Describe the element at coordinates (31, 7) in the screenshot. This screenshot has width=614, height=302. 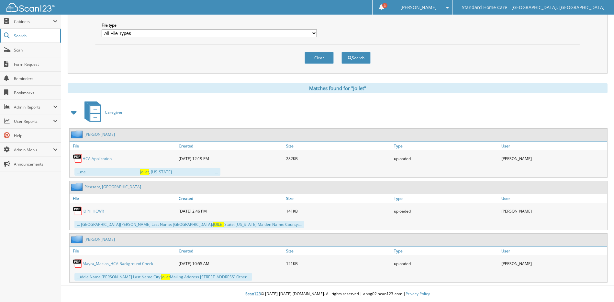
I see `img: scan123-logo-white.svg` at that location.